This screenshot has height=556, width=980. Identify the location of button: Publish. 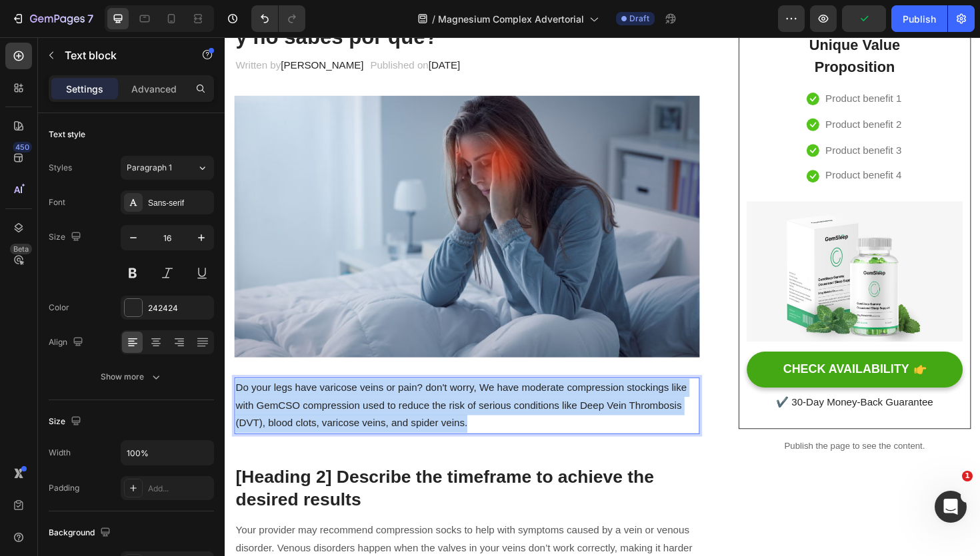
(919, 18).